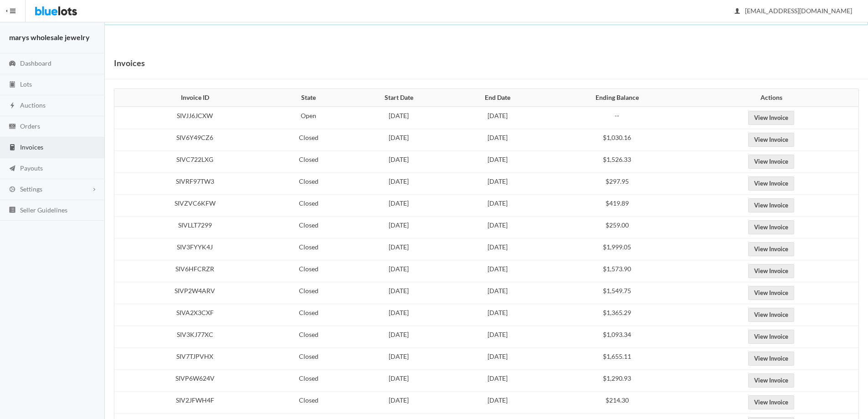 This screenshot has height=419, width=868. Describe the element at coordinates (192, 98) in the screenshot. I see `th: Invoice ID` at that location.